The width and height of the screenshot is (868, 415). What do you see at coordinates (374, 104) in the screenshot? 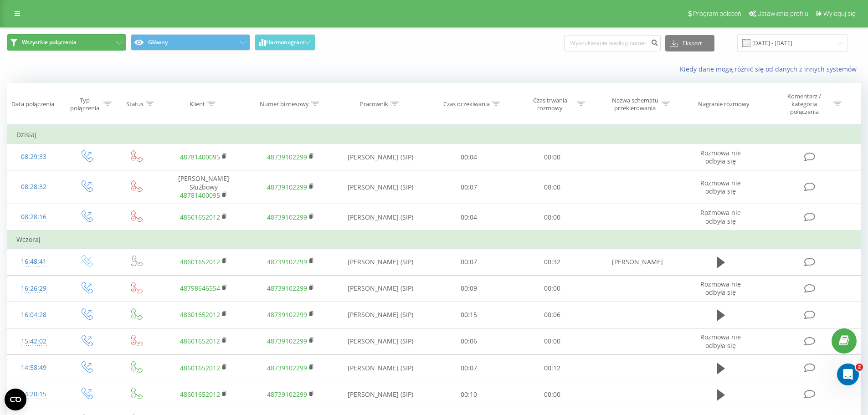
I see `div: Pracownik` at bounding box center [374, 104].